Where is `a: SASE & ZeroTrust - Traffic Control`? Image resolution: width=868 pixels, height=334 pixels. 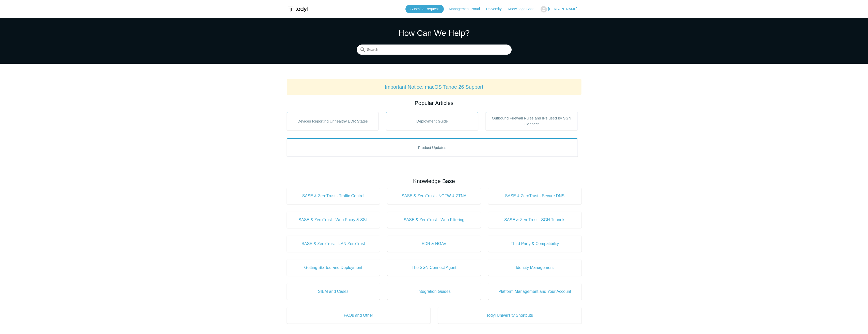 a: SASE & ZeroTrust - Traffic Control is located at coordinates (333, 196).